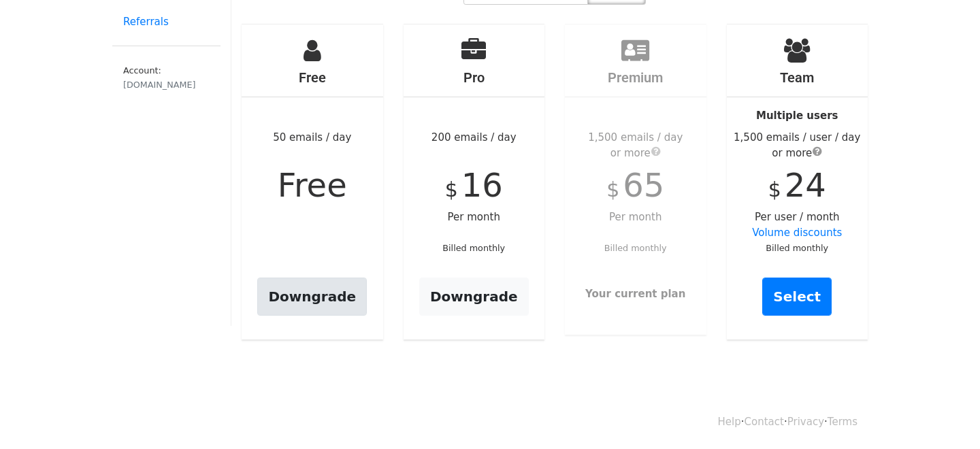 The image size is (980, 449). I want to click on strong: Multiple users, so click(797, 116).